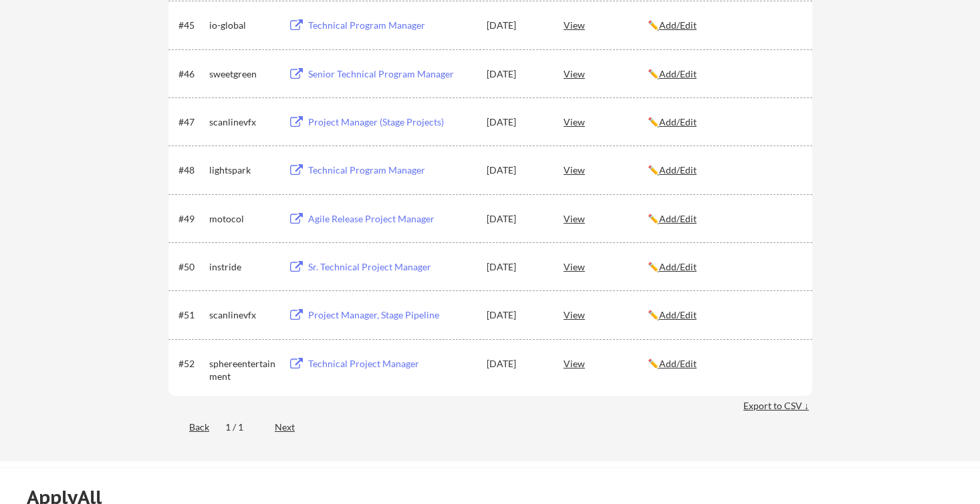  What do you see at coordinates (191, 219) in the screenshot?
I see `div: #49` at bounding box center [191, 219].